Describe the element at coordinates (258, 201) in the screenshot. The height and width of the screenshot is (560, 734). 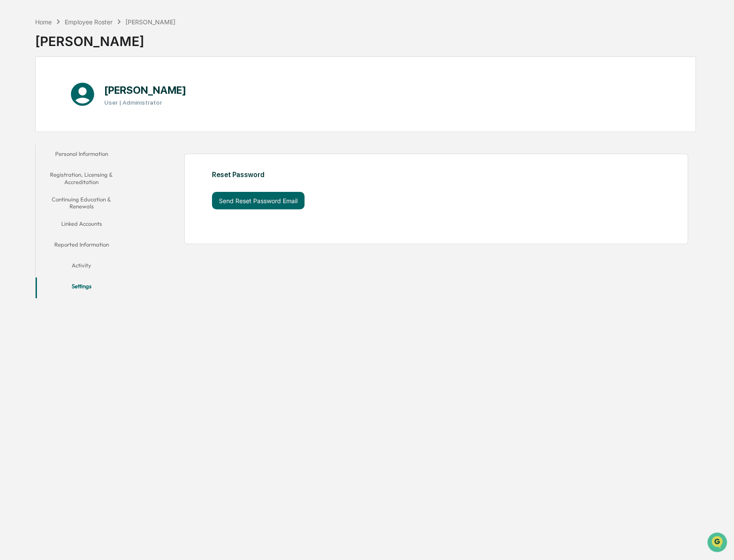
I see `button: Send Reset Password Email` at that location.